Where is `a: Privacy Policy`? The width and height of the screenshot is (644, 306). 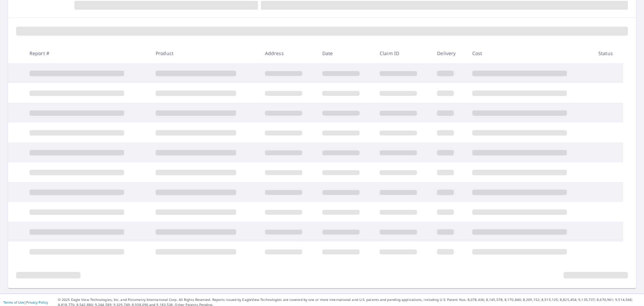 a: Privacy Policy is located at coordinates (37, 302).